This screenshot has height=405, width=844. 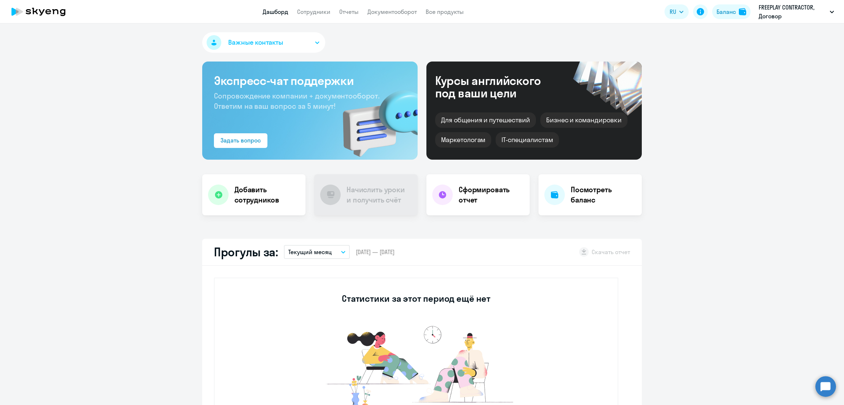 What do you see at coordinates (726, 12) in the screenshot?
I see `div: Баланс` at bounding box center [726, 12].